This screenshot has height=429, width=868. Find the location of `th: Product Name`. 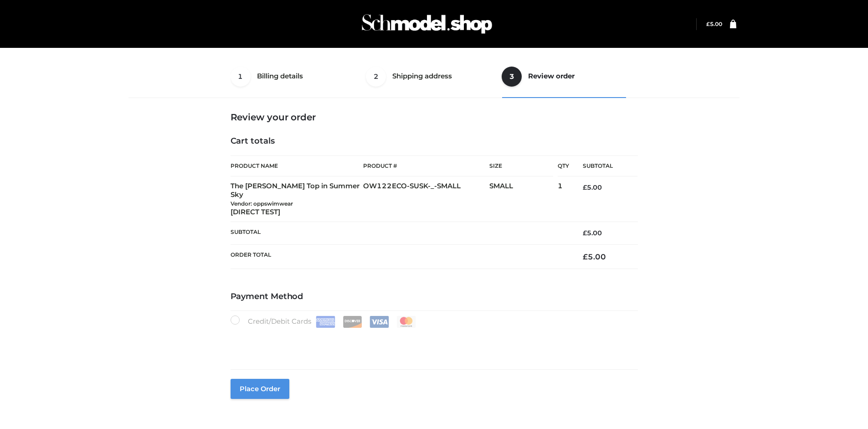

th: Product Name is located at coordinates (297, 166).